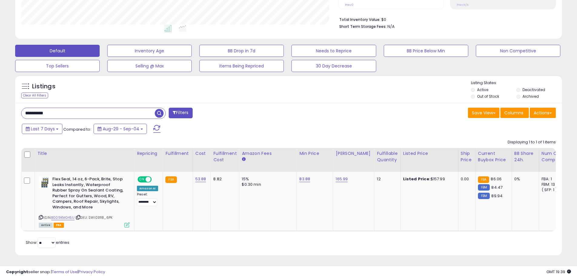  Describe the element at coordinates (391, 26) in the screenshot. I see `span: N/A` at that location.